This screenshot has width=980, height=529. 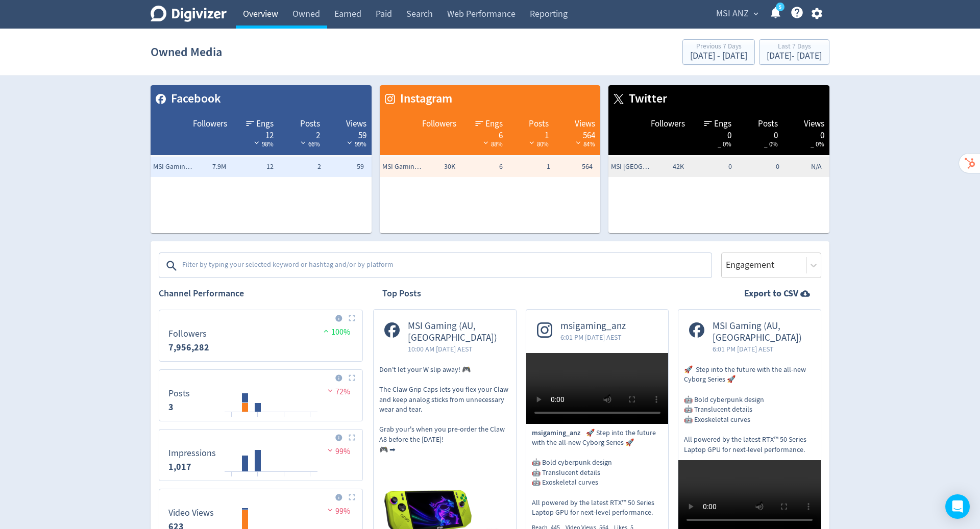 What do you see at coordinates (780, 7) in the screenshot?
I see `text: 5` at bounding box center [780, 7].